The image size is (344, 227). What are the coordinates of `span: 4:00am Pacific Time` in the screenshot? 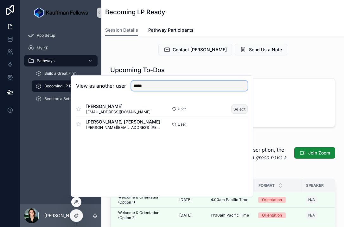 It's located at (229, 200).